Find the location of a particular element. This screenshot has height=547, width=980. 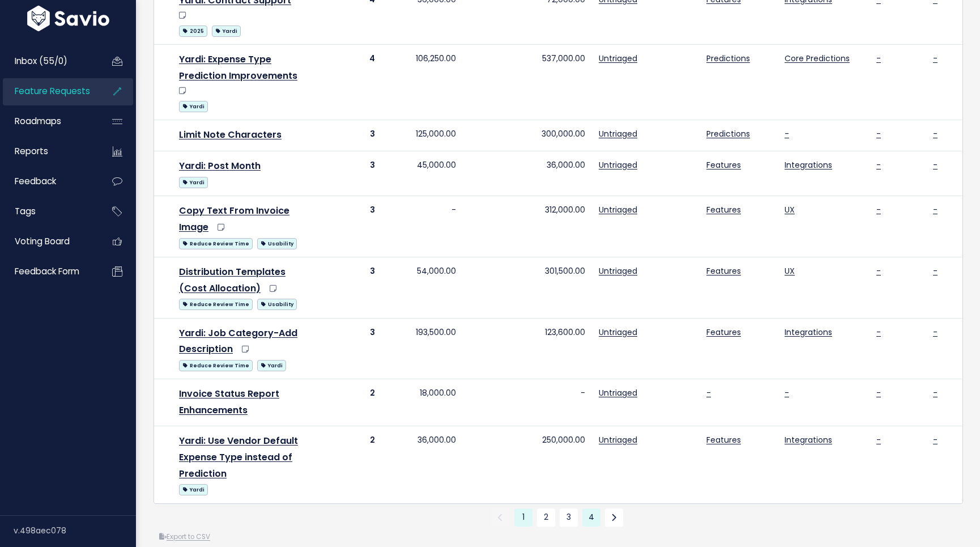

td: 312,000.00 is located at coordinates (527, 227).